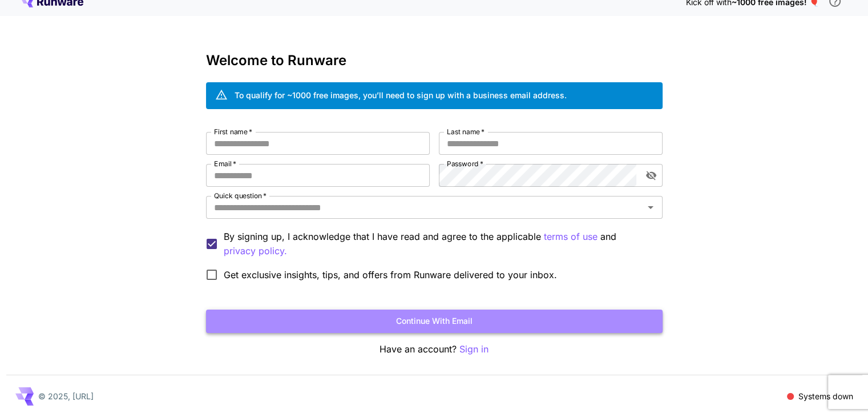 The width and height of the screenshot is (868, 417). Describe the element at coordinates (434, 349) in the screenshot. I see `p: Have an account?` at that location.